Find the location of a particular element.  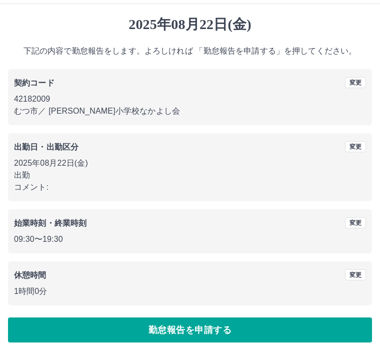

b: 出勤日・出勤区分 is located at coordinates (46, 147).